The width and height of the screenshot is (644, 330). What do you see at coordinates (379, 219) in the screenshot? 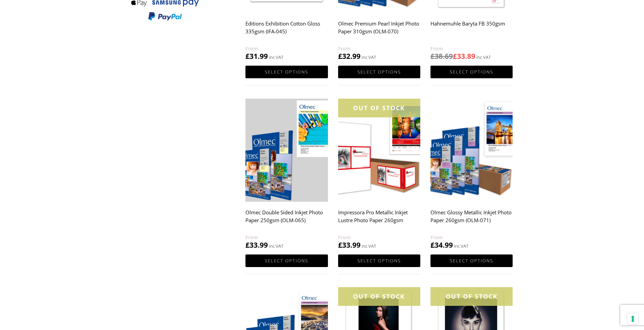
I see `h2: Impressora Pro Metallic Inkjet Lustre Photo Paper 260gsm` at bounding box center [379, 219].